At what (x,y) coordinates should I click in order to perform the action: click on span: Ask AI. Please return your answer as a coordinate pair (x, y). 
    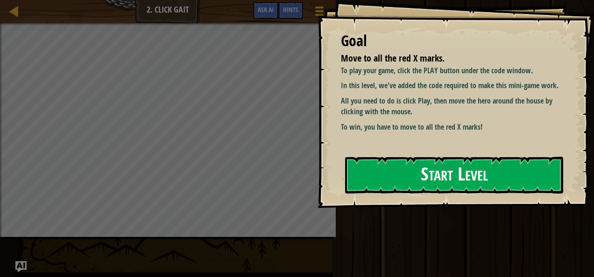
    Looking at the image, I should click on (266, 9).